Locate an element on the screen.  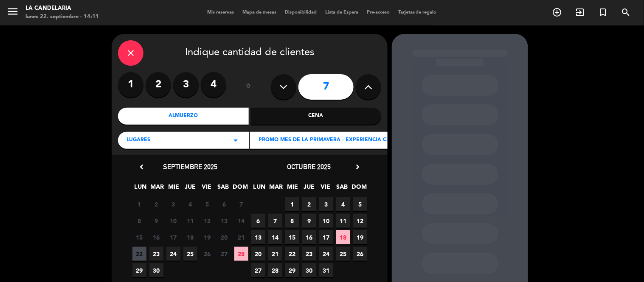
span: 31 is located at coordinates (326, 270).